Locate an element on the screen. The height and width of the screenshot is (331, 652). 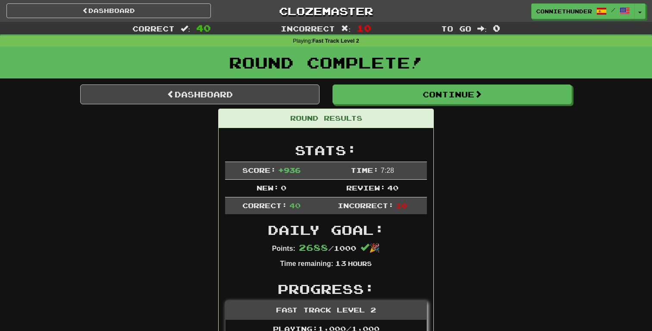
span: Incorrect: is located at coordinates (366, 205).